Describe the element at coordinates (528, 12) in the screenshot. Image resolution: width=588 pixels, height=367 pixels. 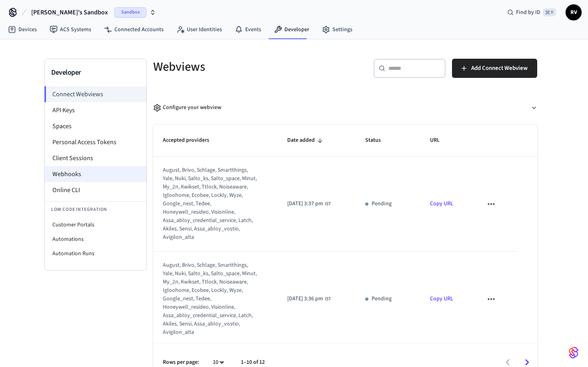
I see `span: Find by ID` at that location.